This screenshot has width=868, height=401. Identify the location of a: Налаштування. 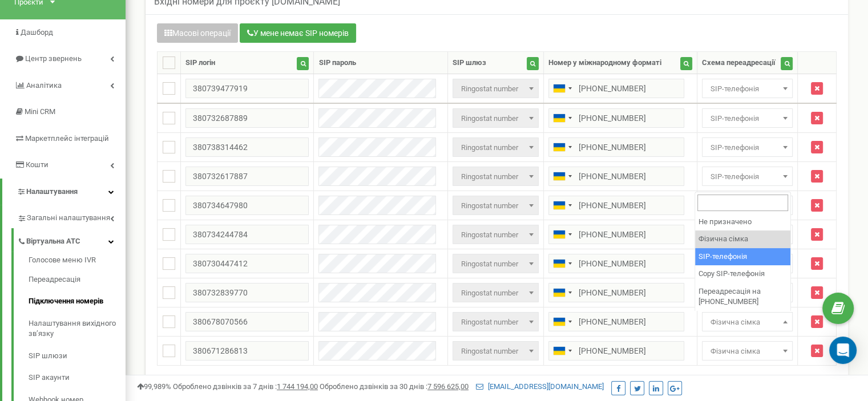
(64, 192).